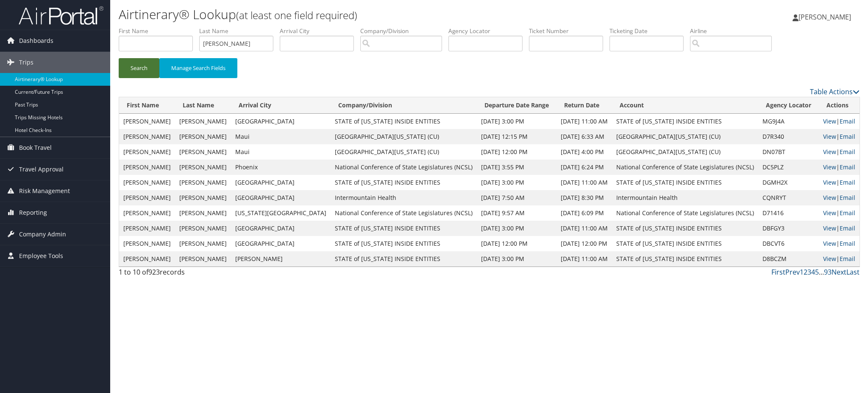 This screenshot has width=868, height=393. What do you see at coordinates (297, 15) in the screenshot?
I see `small: (at least one field required)` at bounding box center [297, 15].